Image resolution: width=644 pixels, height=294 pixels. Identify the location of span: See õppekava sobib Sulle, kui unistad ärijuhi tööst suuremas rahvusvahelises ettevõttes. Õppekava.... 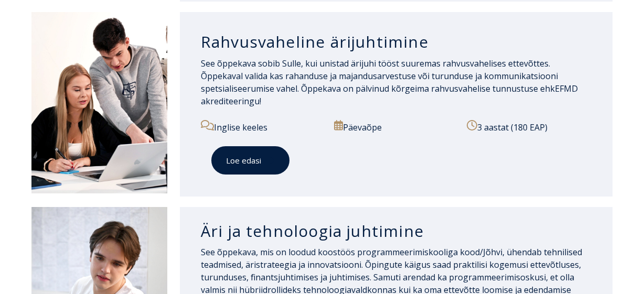
(389, 82).